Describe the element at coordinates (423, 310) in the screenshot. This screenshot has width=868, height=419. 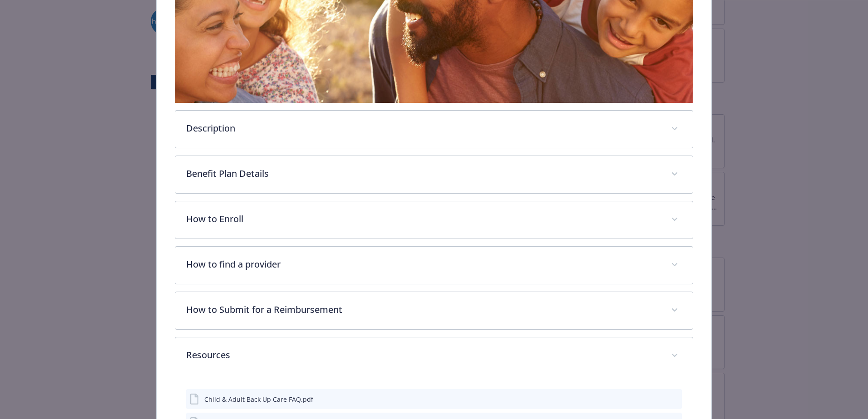
I see `p: How to Submit for a Reimbursement` at that location.